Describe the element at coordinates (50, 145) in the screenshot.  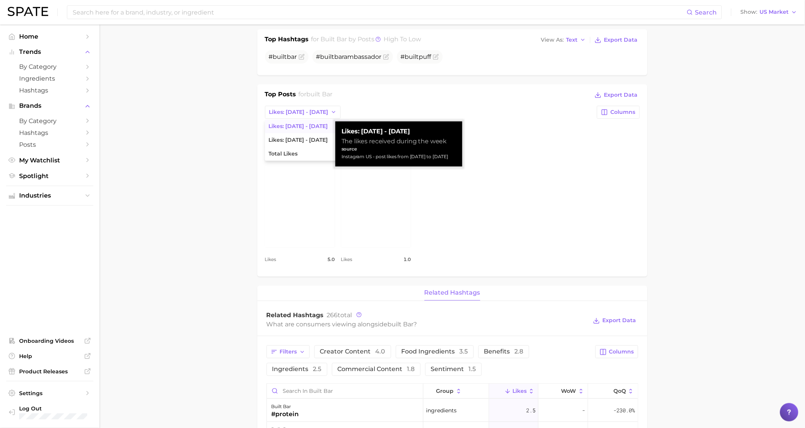
I see `a: Posts` at that location.